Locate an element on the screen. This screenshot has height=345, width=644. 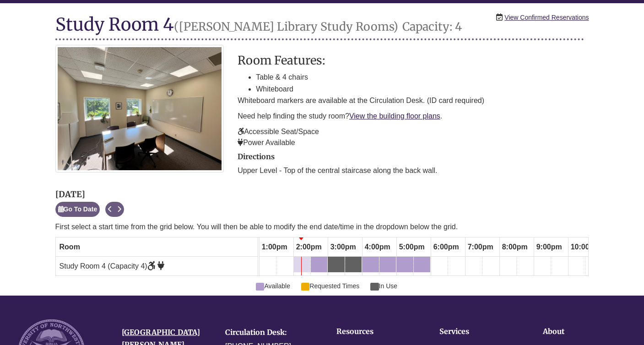
button: Previous is located at coordinates (110, 209).